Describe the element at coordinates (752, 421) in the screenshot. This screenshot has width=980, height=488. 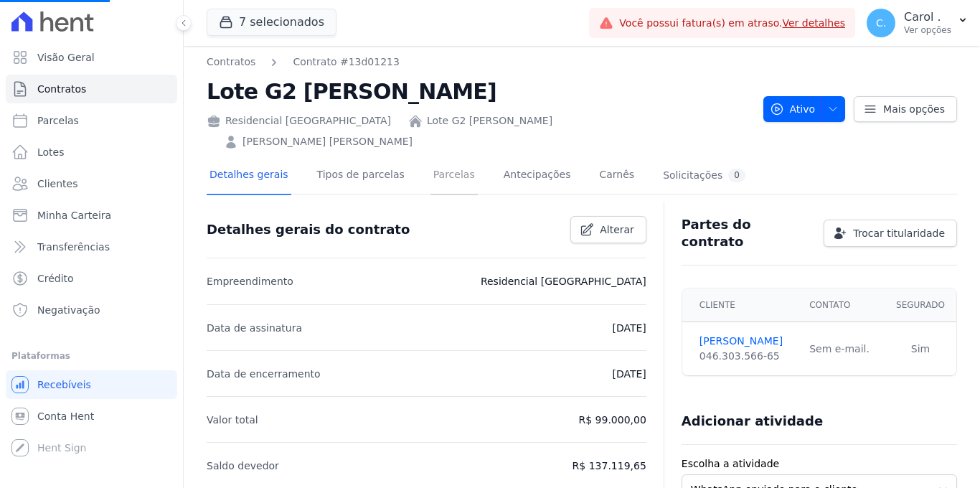
I see `h3: Adicionar atividade` at that location.